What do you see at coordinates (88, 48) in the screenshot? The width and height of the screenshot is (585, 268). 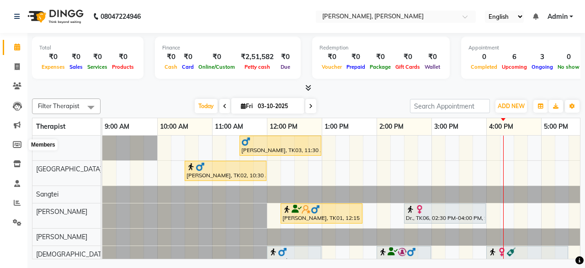 I see `div: Total` at bounding box center [88, 48].